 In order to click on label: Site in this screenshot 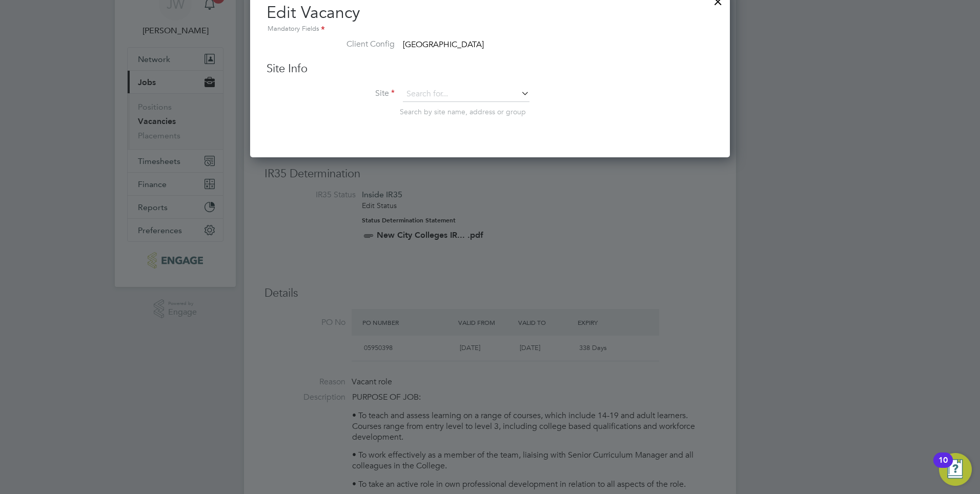, I will do `click(331, 93)`.